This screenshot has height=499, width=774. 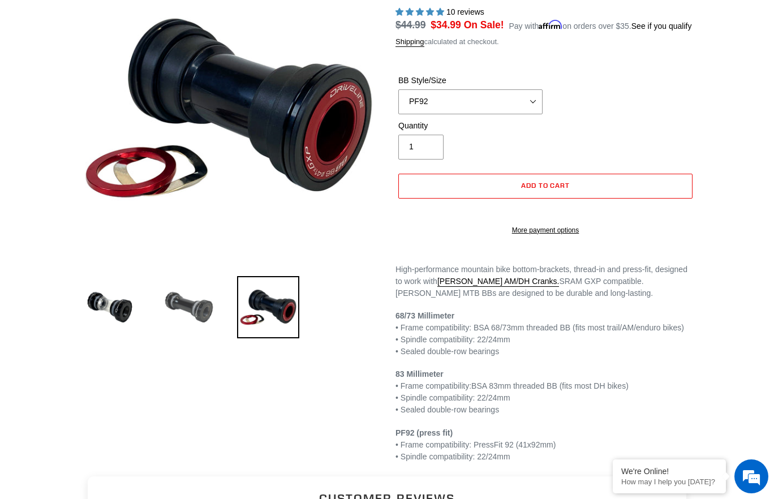 What do you see at coordinates (50, 71) in the screenshot?
I see `img: d_696896380_company_1647369064580_696896380` at bounding box center [50, 71].